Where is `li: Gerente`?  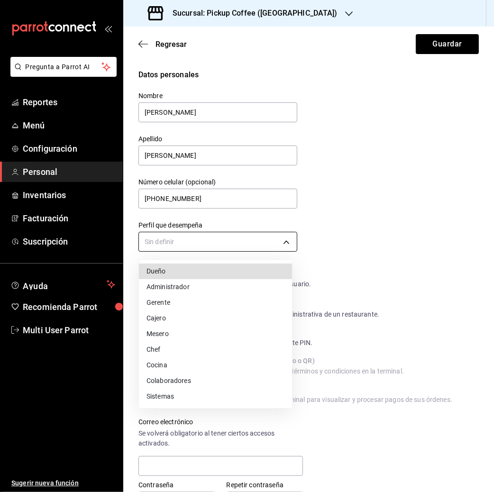 li: Gerente is located at coordinates (215, 302).